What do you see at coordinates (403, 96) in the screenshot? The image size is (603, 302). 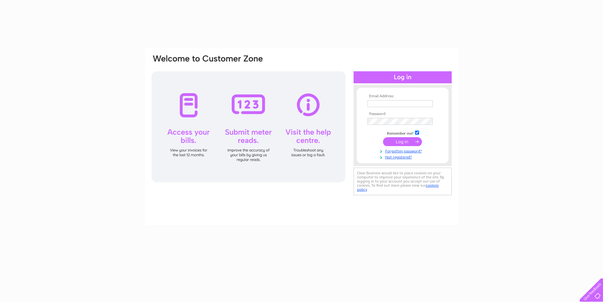 I see `th: Email Address:` at bounding box center [403, 96].